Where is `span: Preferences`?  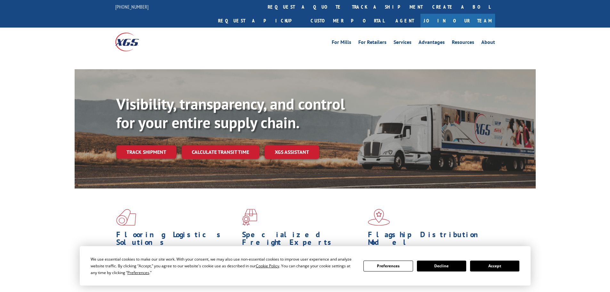 span: Preferences is located at coordinates (138, 272).